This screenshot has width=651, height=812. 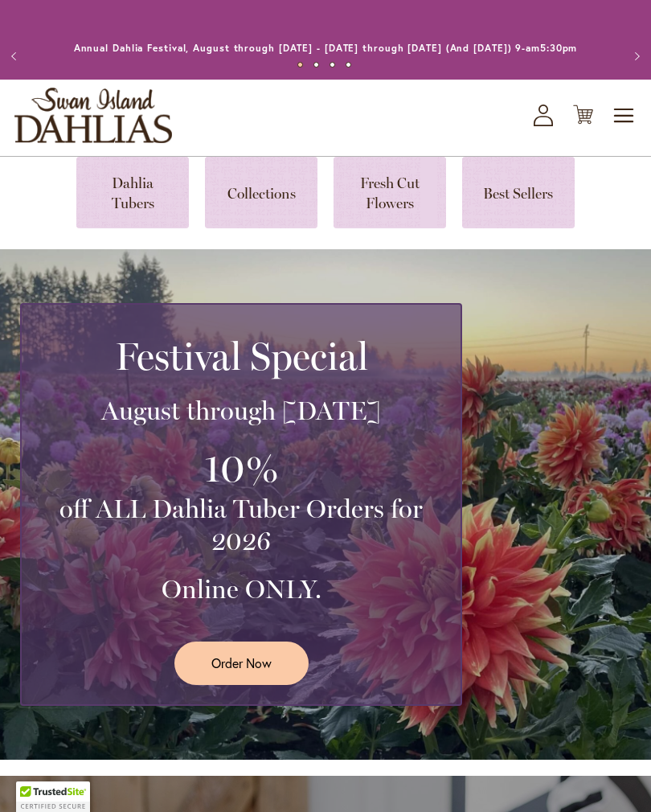 What do you see at coordinates (241, 525) in the screenshot?
I see `h3: off ALL Dahlia Tuber Orders for 2026` at bounding box center [241, 525].